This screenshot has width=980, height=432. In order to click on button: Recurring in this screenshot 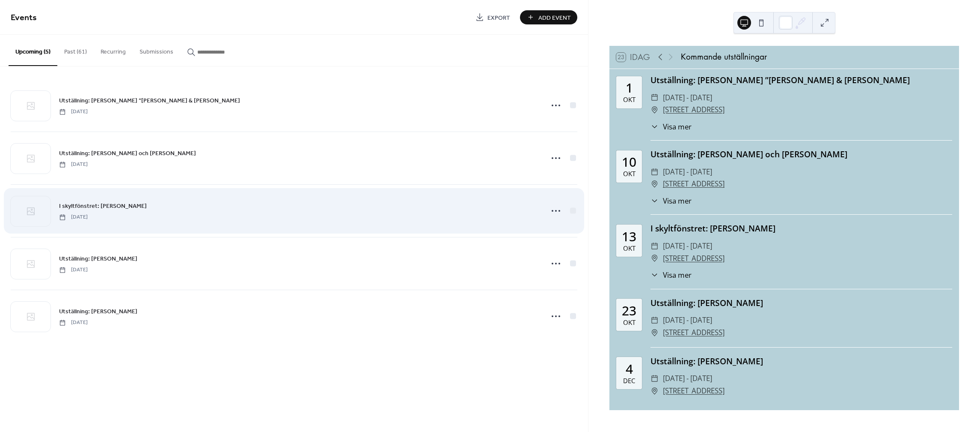, I will do `click(113, 49)`.